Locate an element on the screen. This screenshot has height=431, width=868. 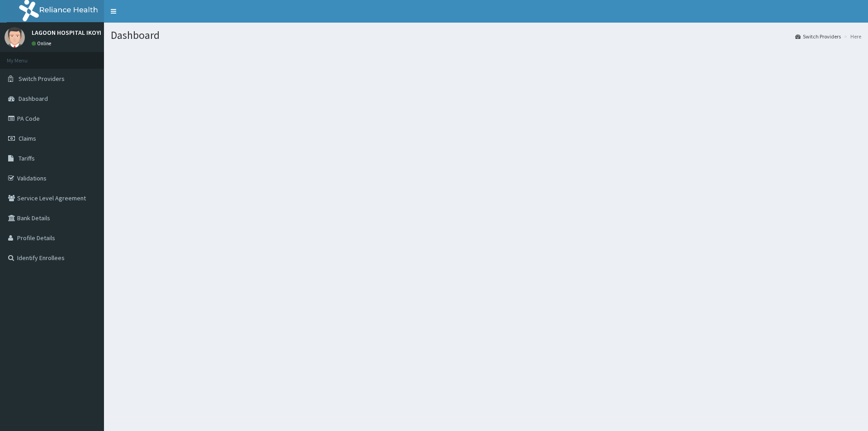
h1: Dashboard is located at coordinates (486, 35).